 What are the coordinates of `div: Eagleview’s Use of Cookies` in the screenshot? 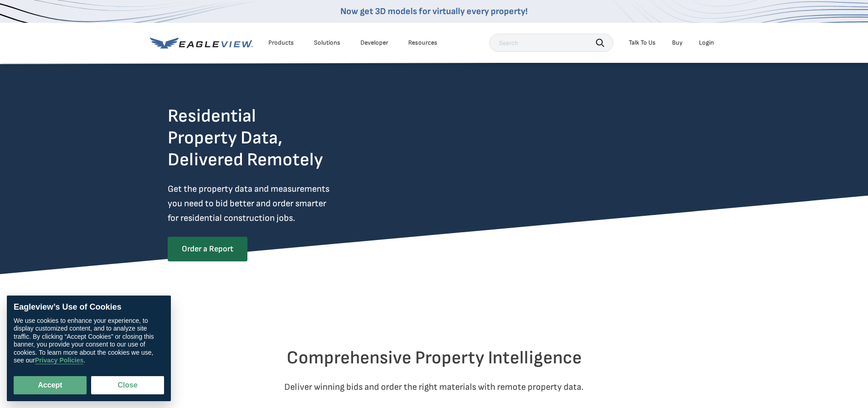 It's located at (89, 308).